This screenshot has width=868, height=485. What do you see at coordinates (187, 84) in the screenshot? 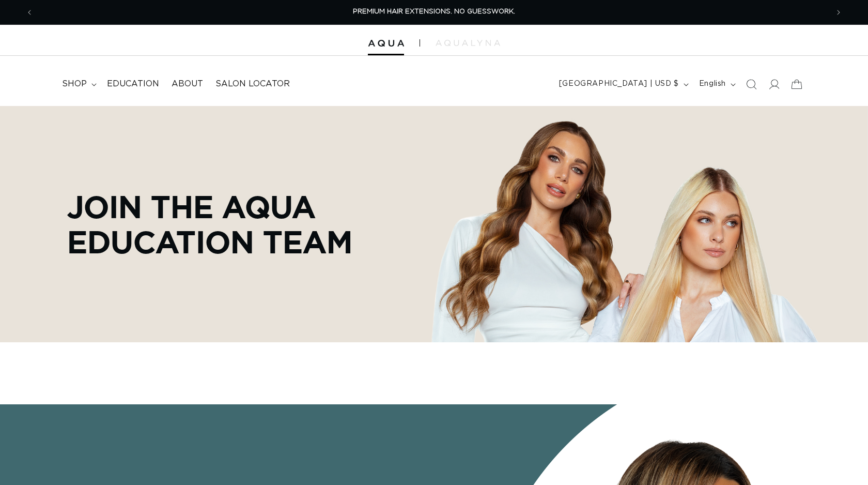
I see `a: About` at bounding box center [187, 84].